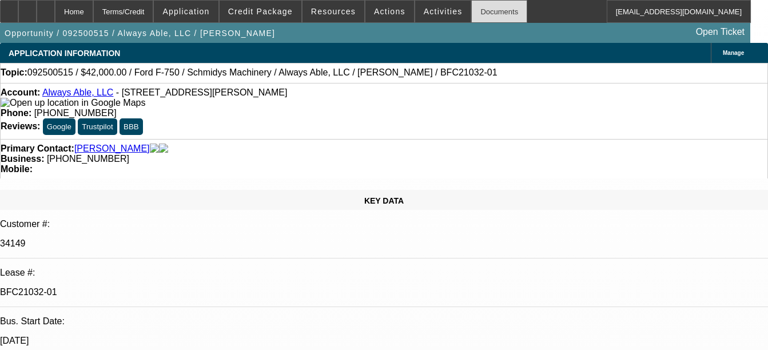 The image size is (768, 350). Describe the element at coordinates (22, 158) in the screenshot. I see `strong: Business:` at that location.